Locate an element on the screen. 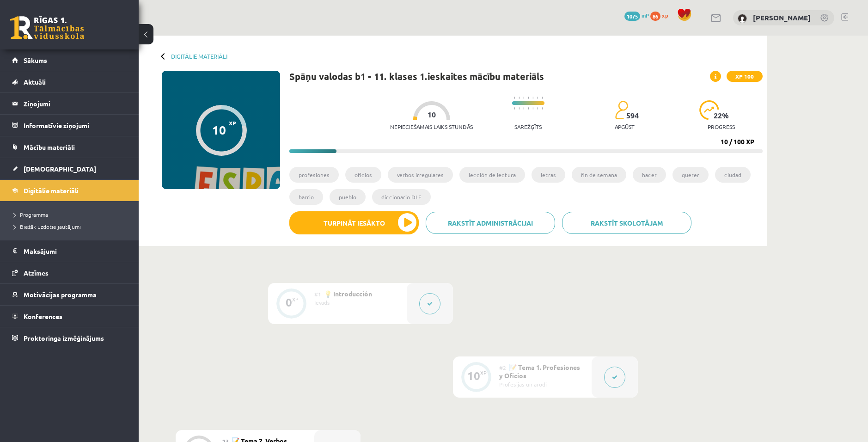 This screenshot has width=868, height=442. li: letras is located at coordinates (548, 175).